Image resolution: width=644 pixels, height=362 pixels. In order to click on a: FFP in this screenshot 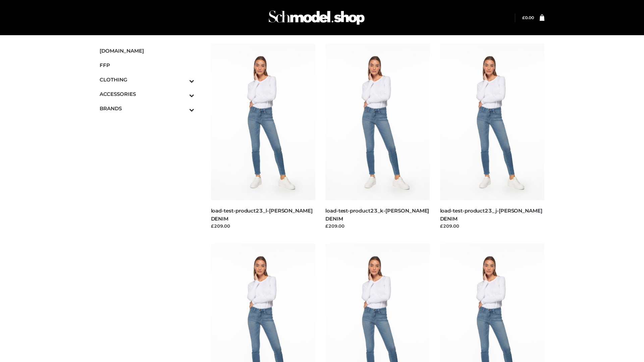, I will do `click(147, 65)`.